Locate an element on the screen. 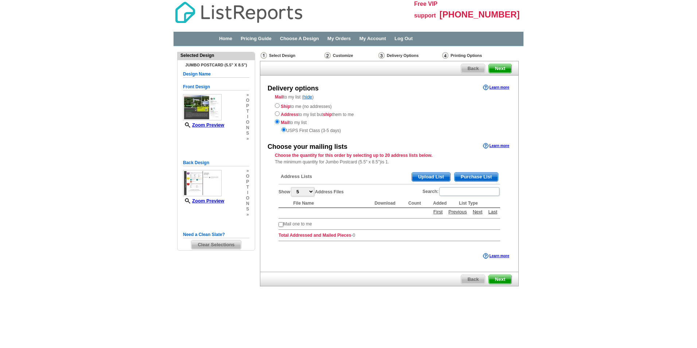  div: Selected Design is located at coordinates (216, 55).